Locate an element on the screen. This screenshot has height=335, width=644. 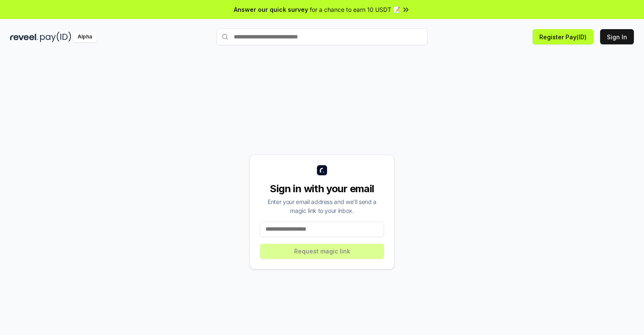
div: Sign in with your email is located at coordinates (322, 189).